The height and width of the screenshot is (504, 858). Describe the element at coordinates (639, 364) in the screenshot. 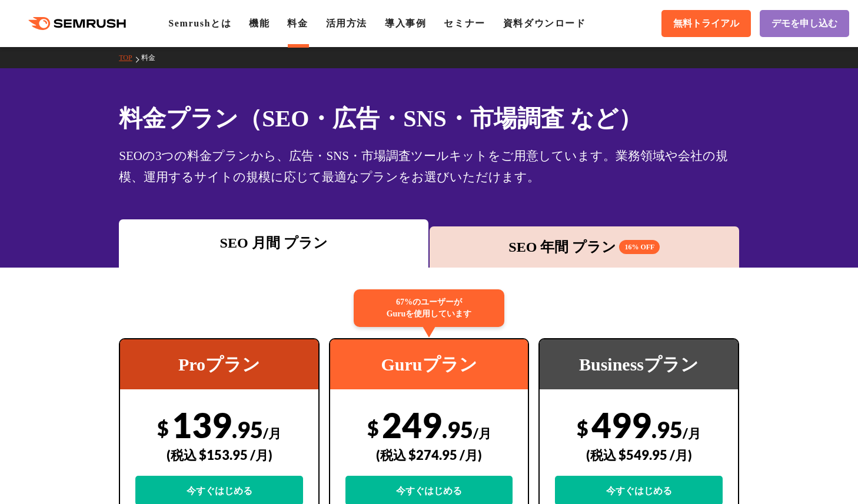

I see `div: Businessプラン` at that location.